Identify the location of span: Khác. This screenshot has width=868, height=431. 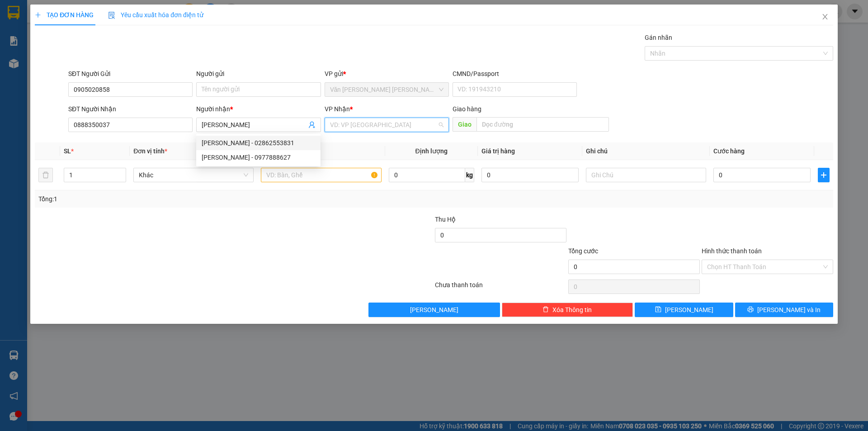
(194, 175).